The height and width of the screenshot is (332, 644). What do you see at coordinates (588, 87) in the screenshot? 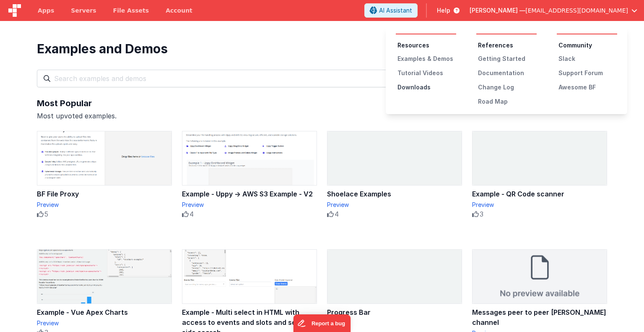
I see `div: Awesome BF` at bounding box center [588, 87].